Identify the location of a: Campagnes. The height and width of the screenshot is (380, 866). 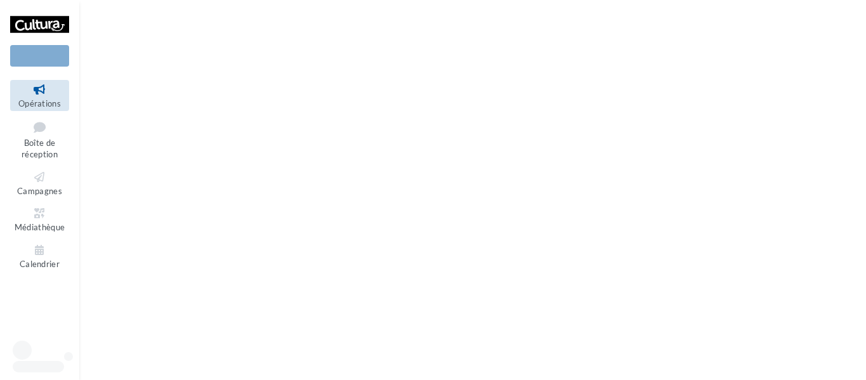
(39, 183).